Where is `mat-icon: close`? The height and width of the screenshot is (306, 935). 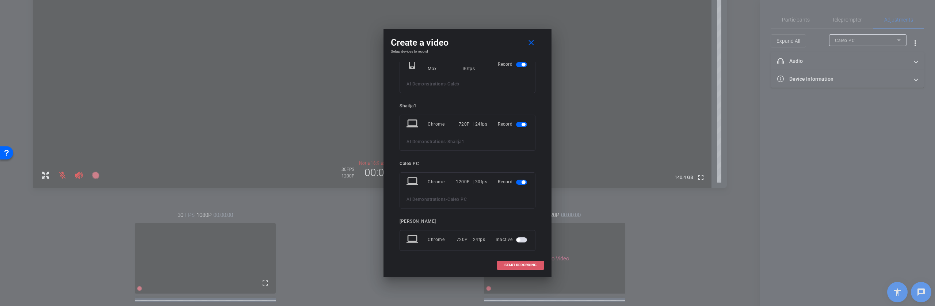 mat-icon: close is located at coordinates (531, 43).